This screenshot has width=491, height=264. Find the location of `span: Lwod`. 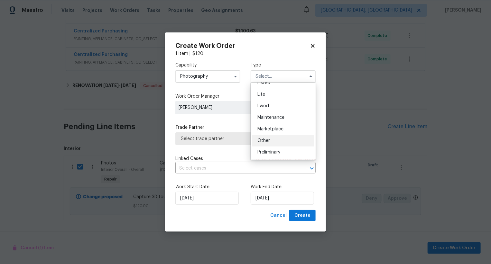

span: Lwod is located at coordinates (263, 106).